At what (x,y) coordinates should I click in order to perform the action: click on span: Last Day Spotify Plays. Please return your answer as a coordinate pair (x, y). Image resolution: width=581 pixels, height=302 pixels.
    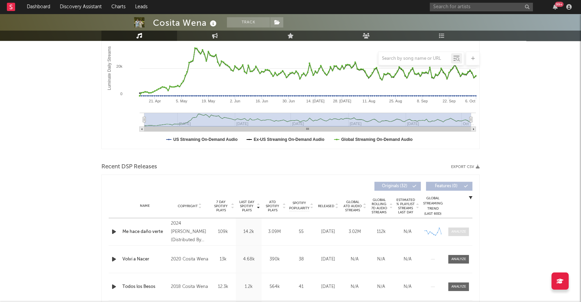
    Looking at the image, I should click on (246, 206).